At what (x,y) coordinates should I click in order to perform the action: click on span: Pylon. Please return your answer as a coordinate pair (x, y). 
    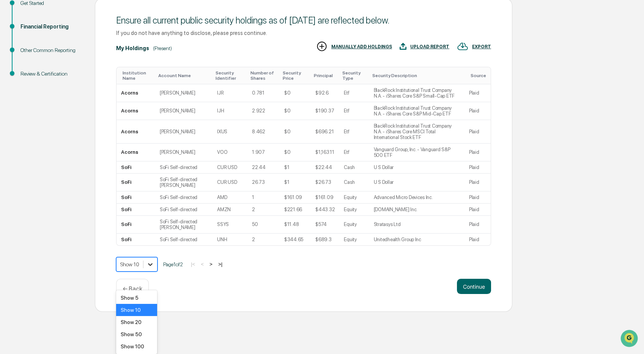
    Looking at the image, I should click on (83, 131).